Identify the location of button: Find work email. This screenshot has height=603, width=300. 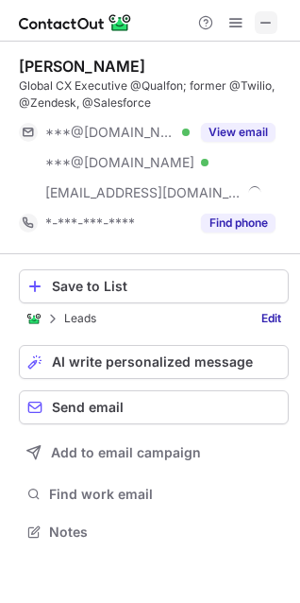
(154, 494).